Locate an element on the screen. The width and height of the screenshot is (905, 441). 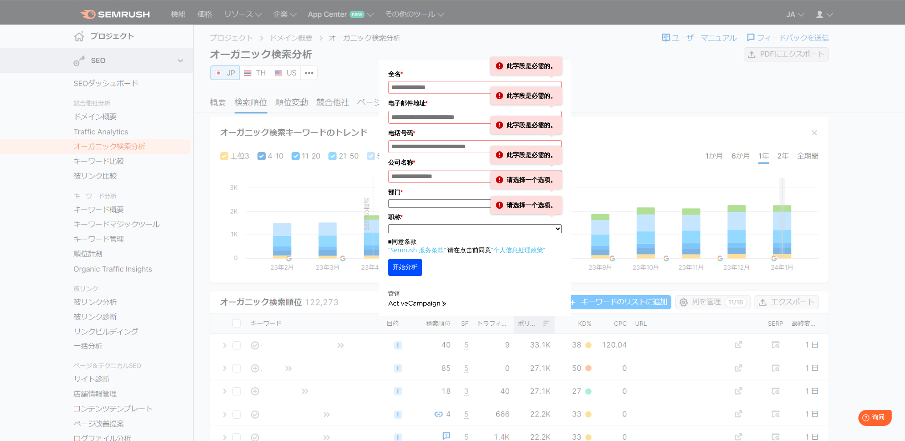
font: ■同意条款 is located at coordinates (403, 241).